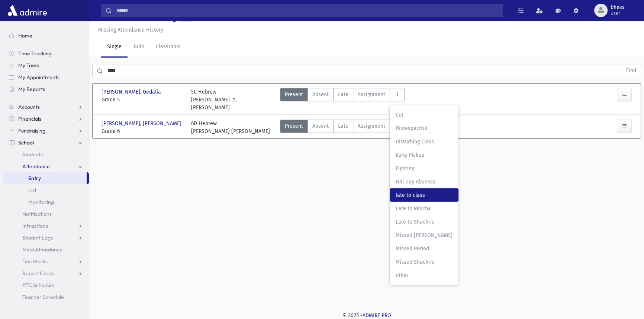 This screenshot has width=644, height=319. I want to click on span: Disturbing Class, so click(424, 142).